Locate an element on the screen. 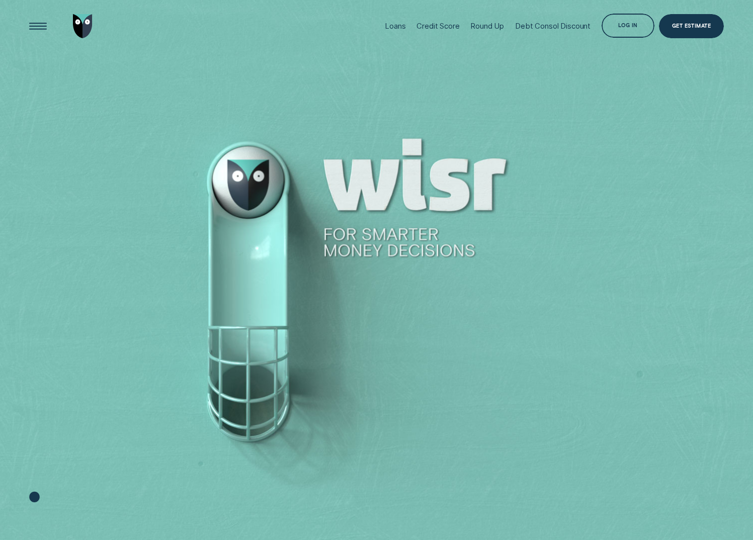 The width and height of the screenshot is (753, 540). button: Open Menu is located at coordinates (38, 26).